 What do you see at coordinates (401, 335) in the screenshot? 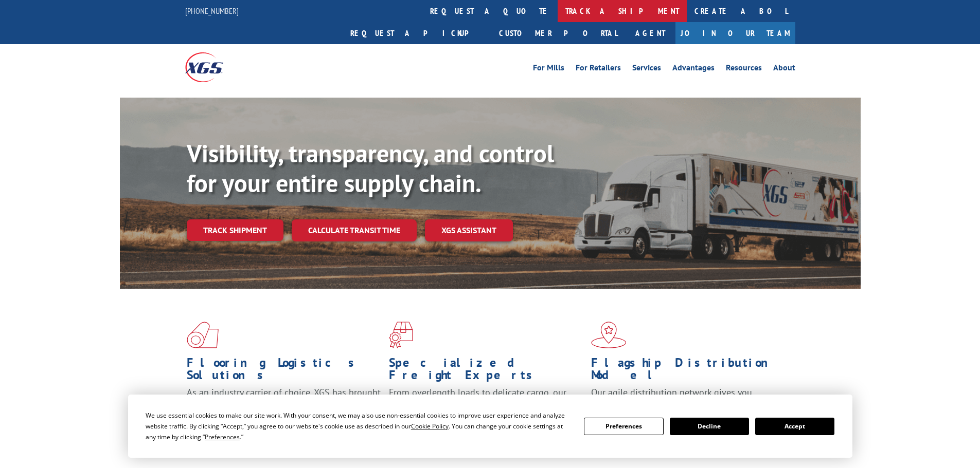
I see `img: xgs-icon-focused-on-flooring-red` at bounding box center [401, 335].